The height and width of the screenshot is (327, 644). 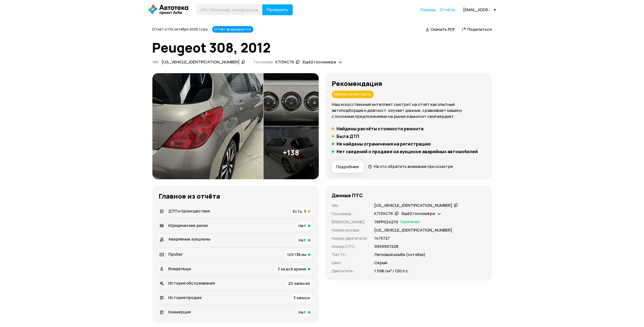 What do you see at coordinates (179, 312) in the screenshot?
I see `span: Коммерция` at bounding box center [179, 312].